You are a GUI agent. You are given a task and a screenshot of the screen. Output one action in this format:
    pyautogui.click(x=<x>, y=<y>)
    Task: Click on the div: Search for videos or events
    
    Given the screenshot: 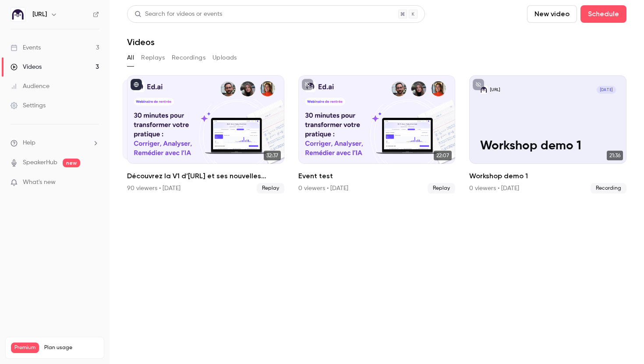 What is the action you would take?
    pyautogui.click(x=178, y=14)
    